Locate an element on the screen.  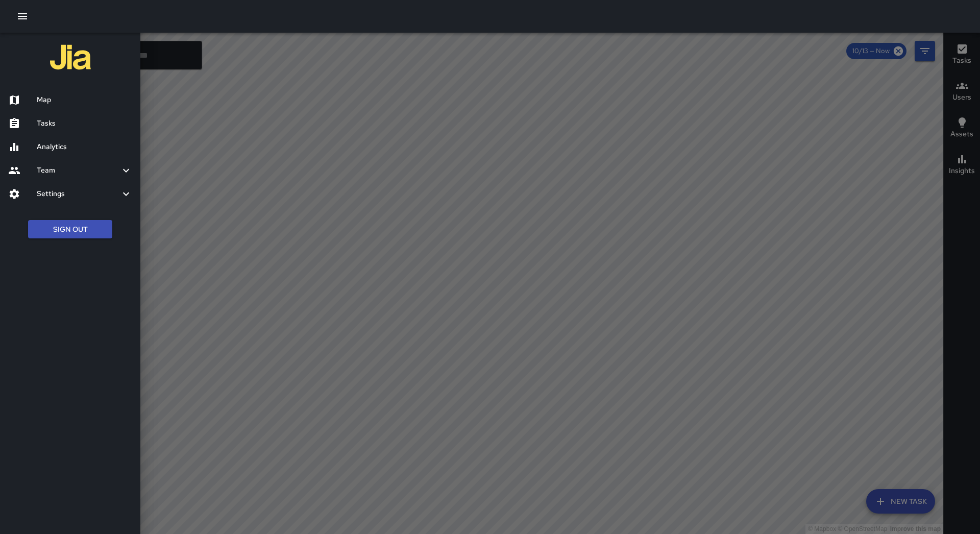
h6: Team is located at coordinates (78, 171).